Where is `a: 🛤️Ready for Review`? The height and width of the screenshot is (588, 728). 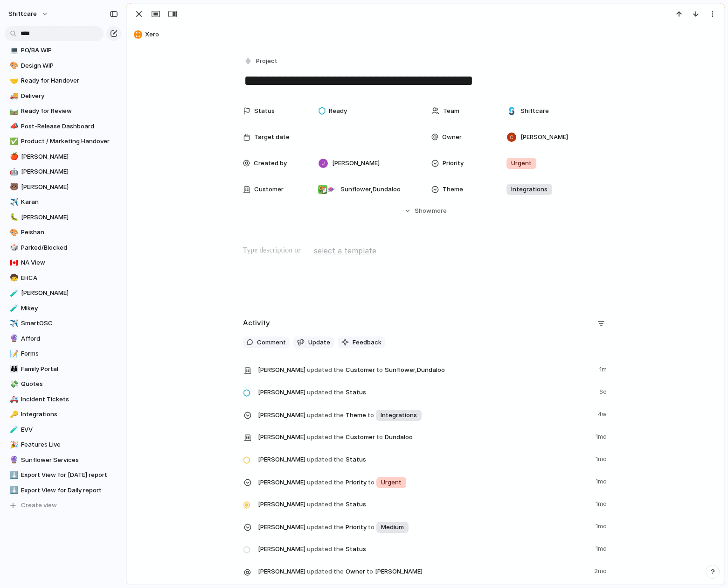
a: 🛤️Ready for Review is located at coordinates (63, 111).